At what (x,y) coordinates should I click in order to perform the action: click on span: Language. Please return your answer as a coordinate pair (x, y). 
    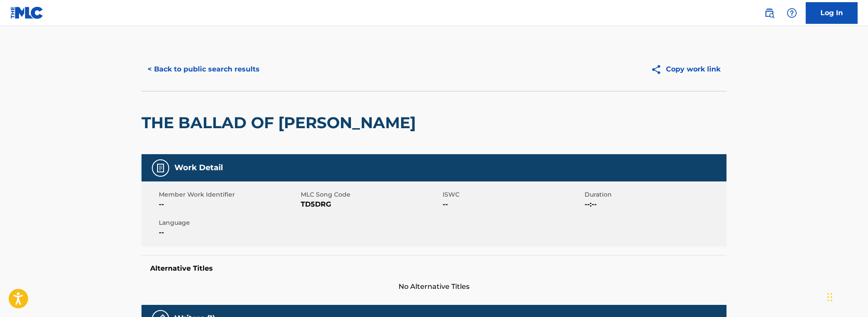
    Looking at the image, I should click on (228, 223).